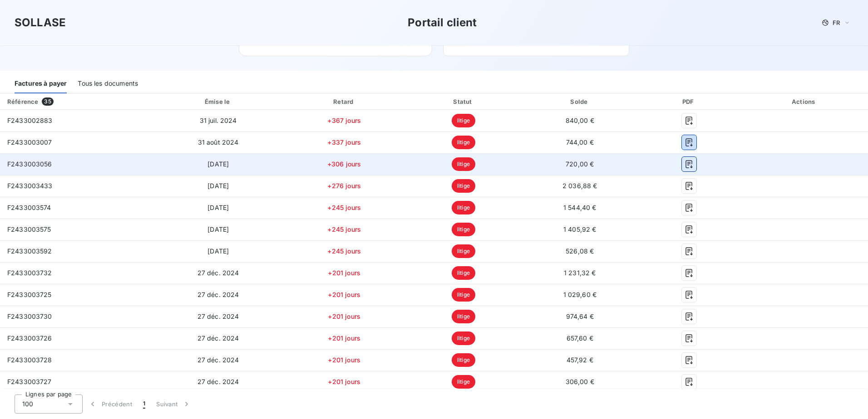  I want to click on span: 31 août 2024, so click(218, 142).